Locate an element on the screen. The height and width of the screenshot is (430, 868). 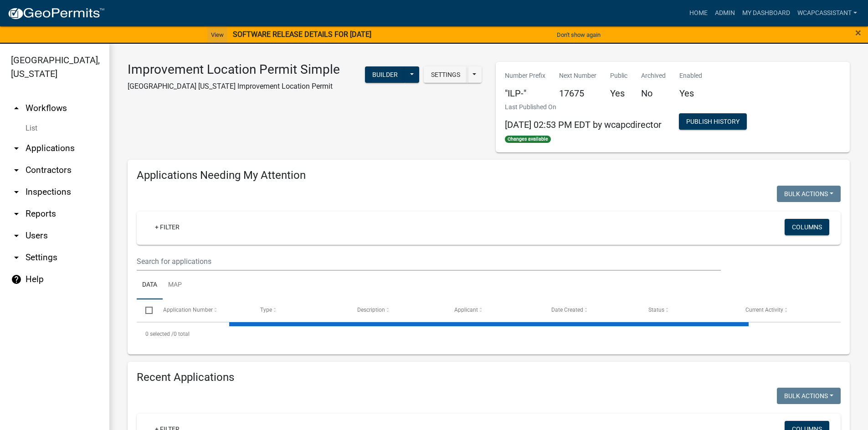
span: 0 selected / is located at coordinates (160, 334).